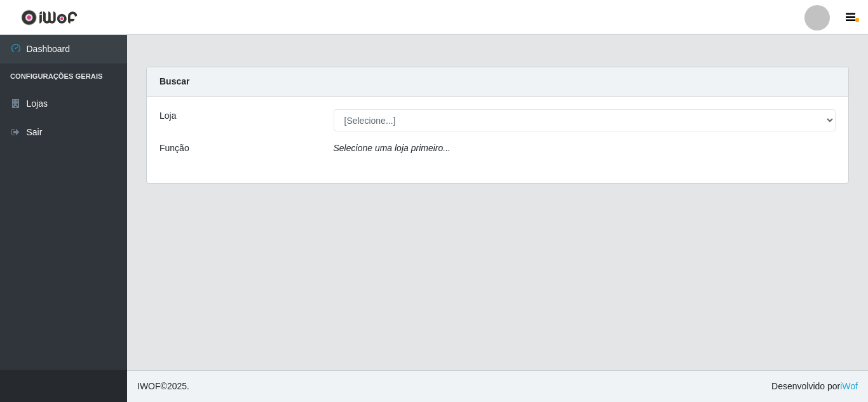 Image resolution: width=868 pixels, height=402 pixels. What do you see at coordinates (392, 148) in the screenshot?
I see `i: Selecione uma loja primeiro...` at bounding box center [392, 148].